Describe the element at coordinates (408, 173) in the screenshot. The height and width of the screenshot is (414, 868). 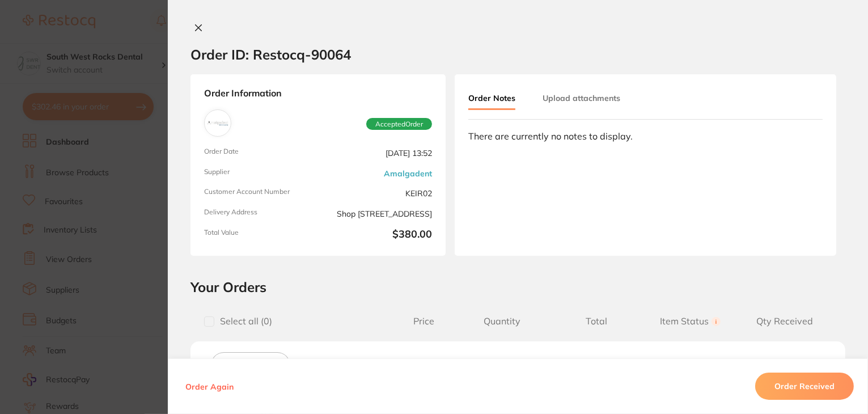
I see `a: Amalgadent` at that location.